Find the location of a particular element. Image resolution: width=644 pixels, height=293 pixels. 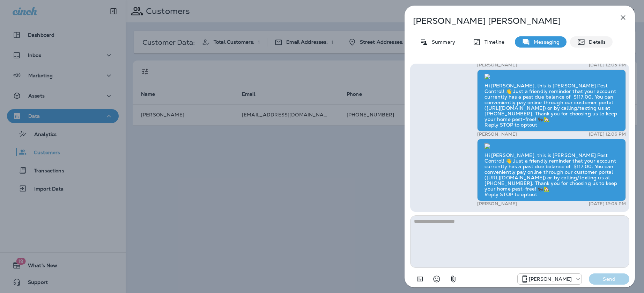

button: Select an emoji is located at coordinates (437, 279).